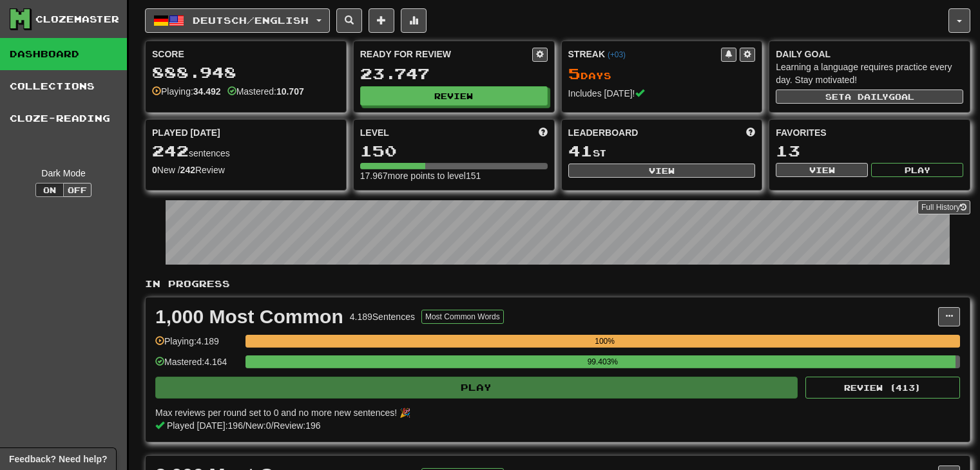  What do you see at coordinates (246, 72) in the screenshot?
I see `div: 888.948` at bounding box center [246, 72].